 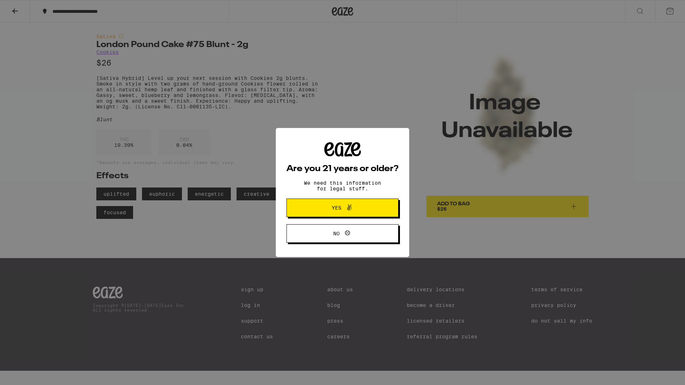 I want to click on span: No, so click(x=337, y=234).